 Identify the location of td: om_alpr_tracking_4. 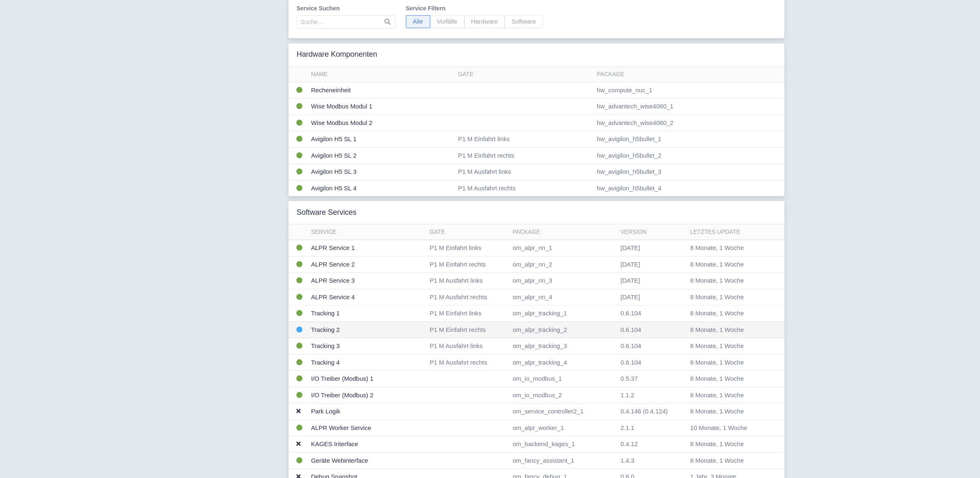
(563, 362).